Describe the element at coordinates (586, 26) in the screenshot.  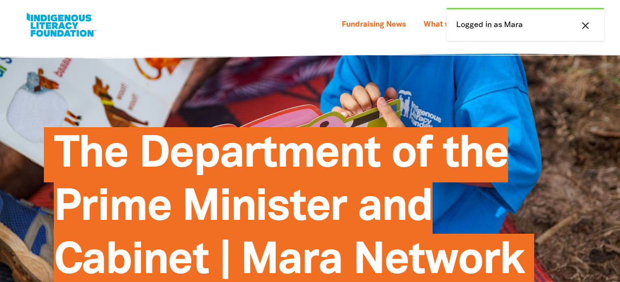
I see `i: close` at that location.